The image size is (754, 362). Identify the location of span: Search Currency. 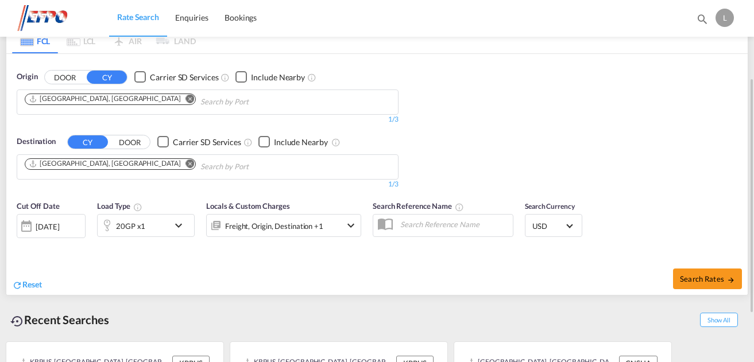
(550, 206).